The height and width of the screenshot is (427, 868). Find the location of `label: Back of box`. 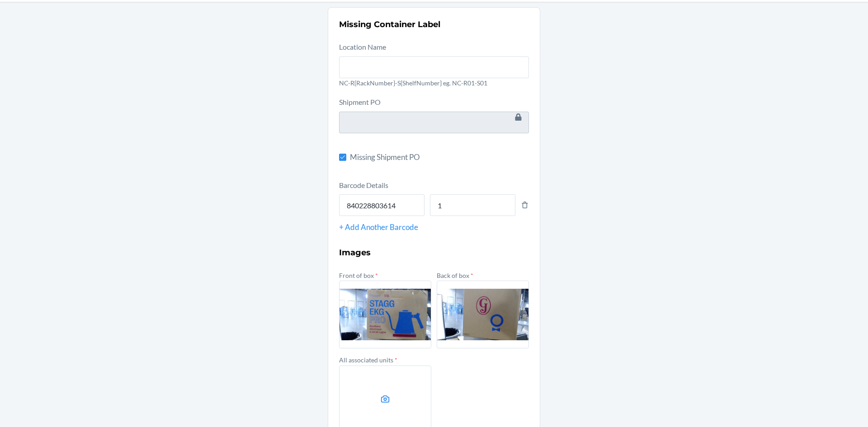

label: Back of box is located at coordinates (455, 275).